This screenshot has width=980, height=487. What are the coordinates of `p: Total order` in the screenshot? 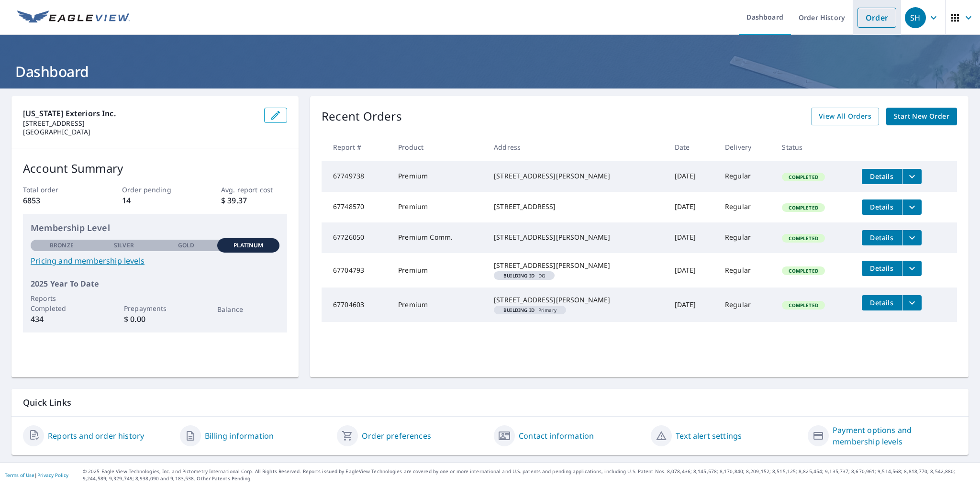 It's located at (56, 189).